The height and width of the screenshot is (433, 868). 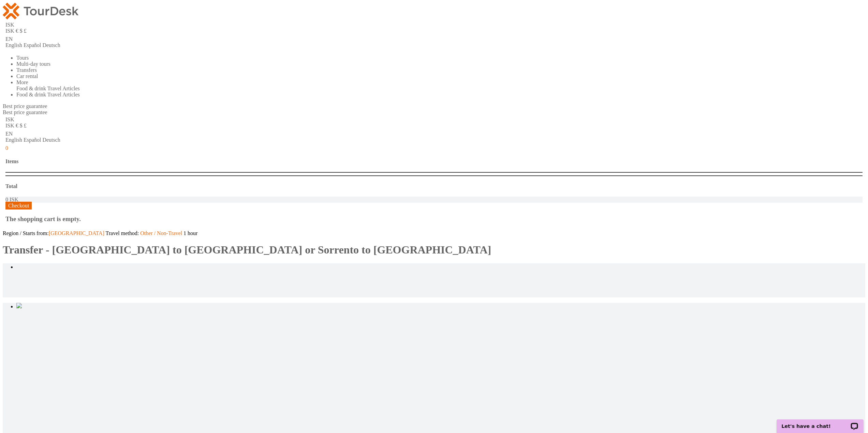 What do you see at coordinates (43, 14) in the screenshot?
I see `p: Let's have a chat!` at bounding box center [43, 14].